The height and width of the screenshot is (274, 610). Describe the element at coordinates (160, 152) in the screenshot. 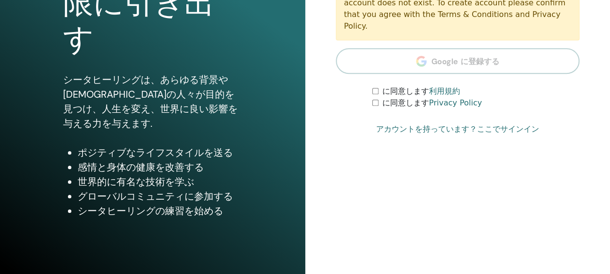

I see `li: ポジティブなライフスタイルを送る` at that location.